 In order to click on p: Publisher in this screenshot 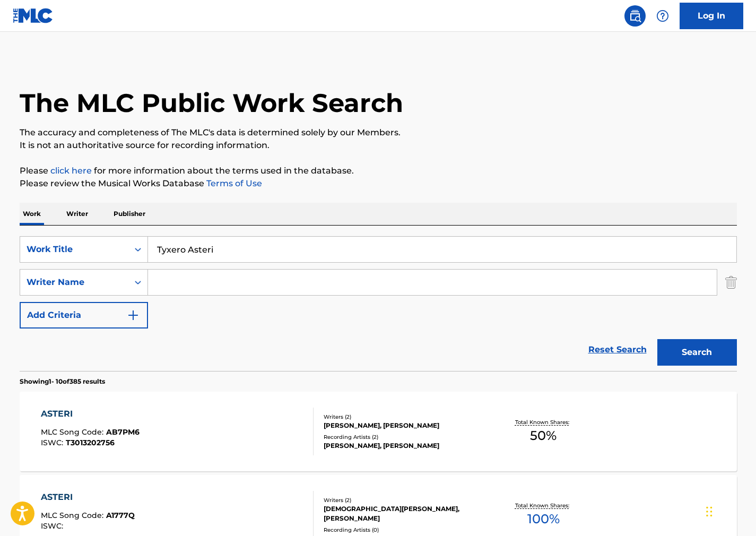, I will do `click(129, 214)`.